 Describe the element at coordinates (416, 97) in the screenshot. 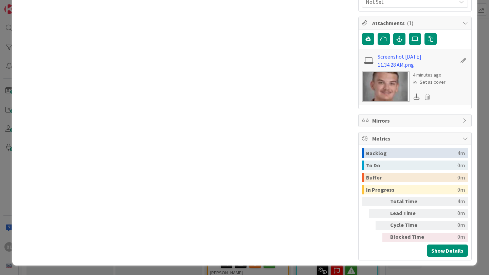

I see `div: Download` at that location.